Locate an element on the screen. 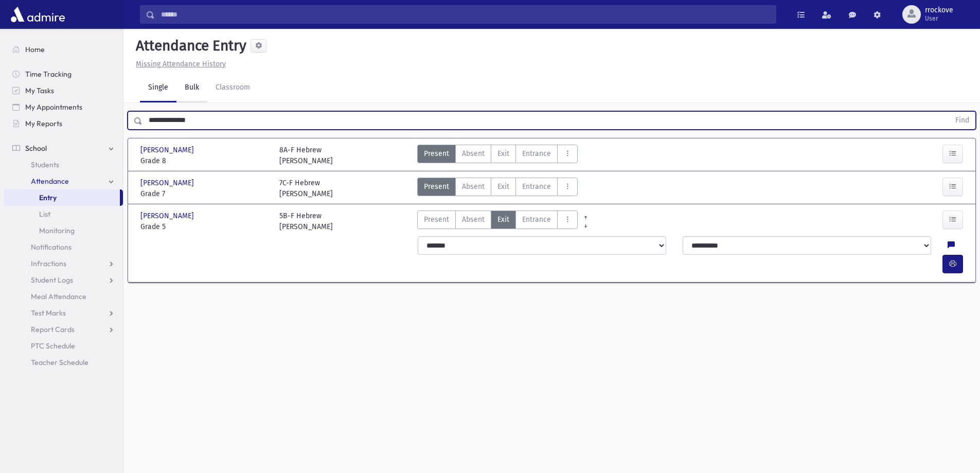 The height and width of the screenshot is (473, 980). a: My Appointments is located at coordinates (63, 107).